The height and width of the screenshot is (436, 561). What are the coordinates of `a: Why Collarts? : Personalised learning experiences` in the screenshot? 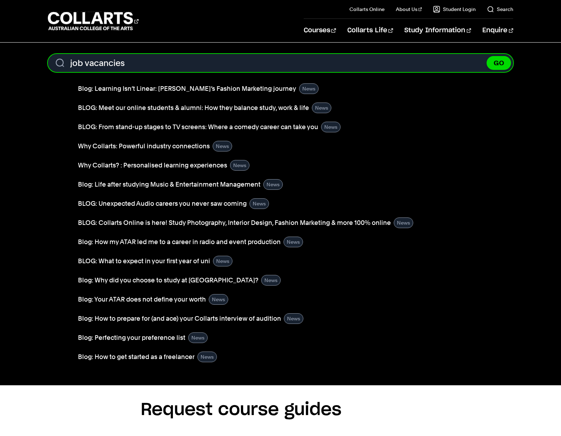 It's located at (152, 165).